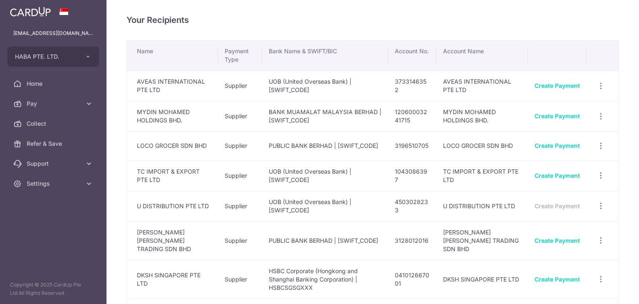 The height and width of the screenshot is (304, 639). I want to click on span: Settings, so click(54, 183).